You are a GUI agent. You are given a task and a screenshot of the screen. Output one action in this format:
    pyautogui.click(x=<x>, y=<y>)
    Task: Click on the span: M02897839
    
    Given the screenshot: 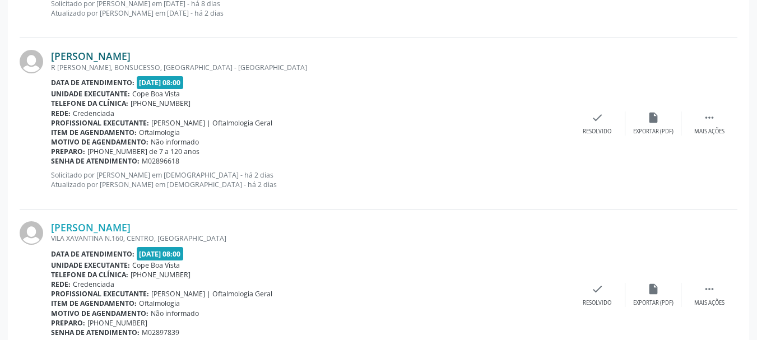 What is the action you would take?
    pyautogui.click(x=160, y=332)
    